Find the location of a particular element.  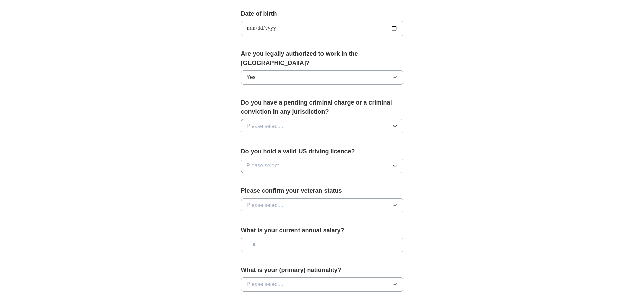

label: What is your (primary) nationality? is located at coordinates (322, 270).